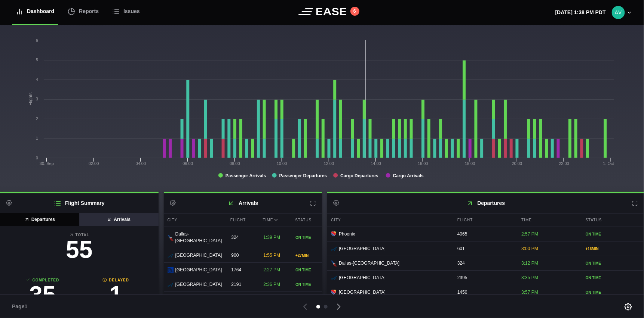 This screenshot has width=644, height=318. What do you see at coordinates (409, 176) in the screenshot?
I see `tspan: Cargo Arrivals` at bounding box center [409, 176].